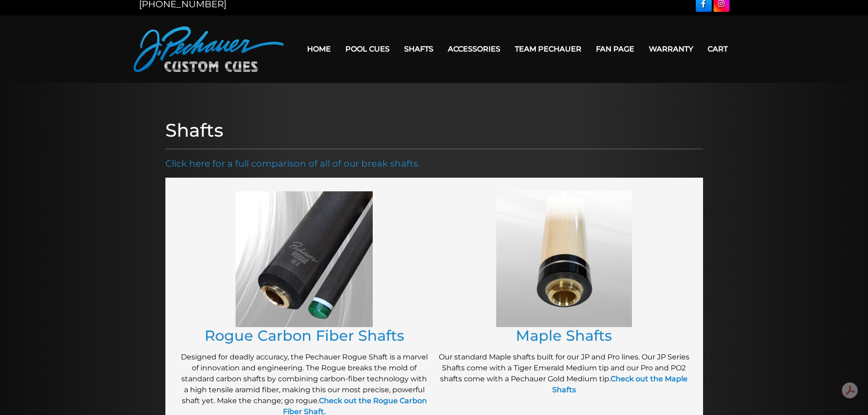 The image size is (868, 415). Describe the element at coordinates (434, 130) in the screenshot. I see `h1: Shafts` at that location.